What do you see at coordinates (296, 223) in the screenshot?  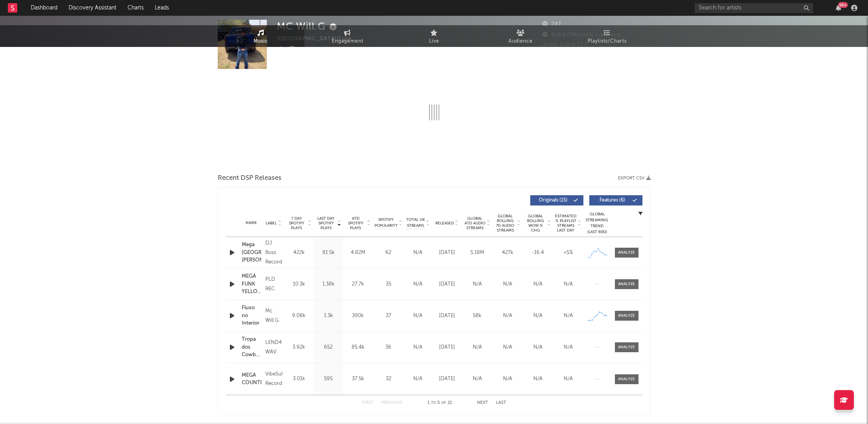 I see `span: 7 Day Spotify Plays` at bounding box center [296, 223].